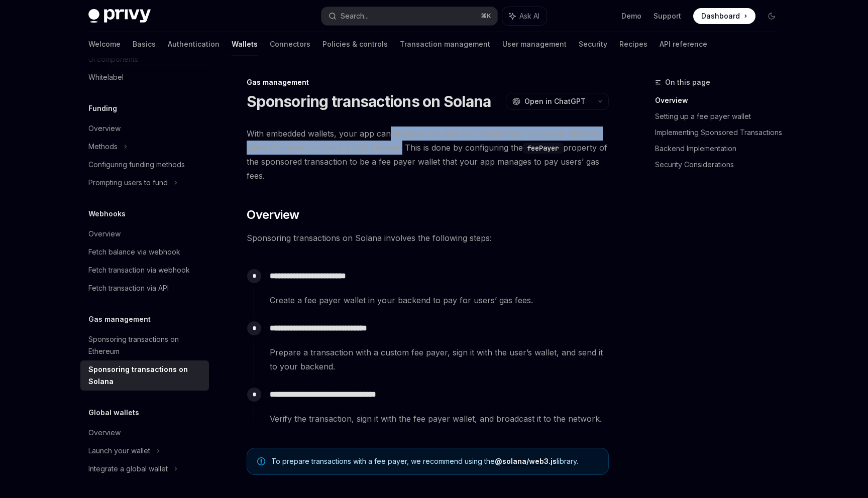 This screenshot has height=498, width=868. Describe the element at coordinates (428, 82) in the screenshot. I see `div: Gas management` at that location.